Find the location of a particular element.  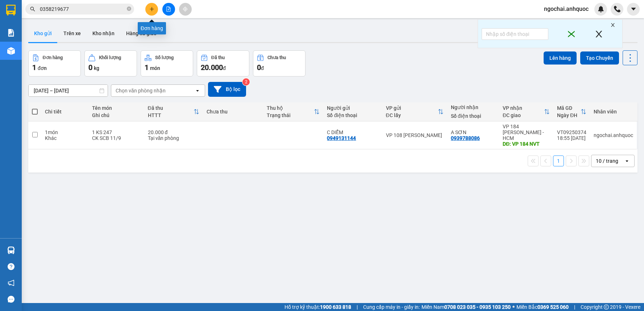

button: plus is located at coordinates (151, 9).